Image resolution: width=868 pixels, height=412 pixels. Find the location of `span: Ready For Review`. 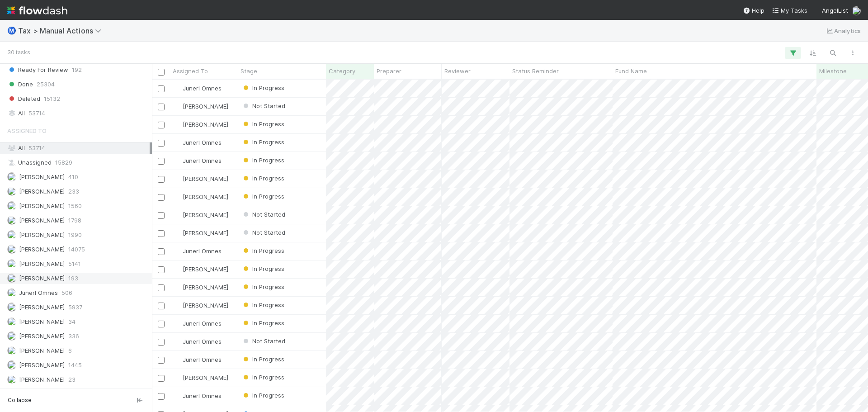

span: Ready For Review is located at coordinates (37, 69).